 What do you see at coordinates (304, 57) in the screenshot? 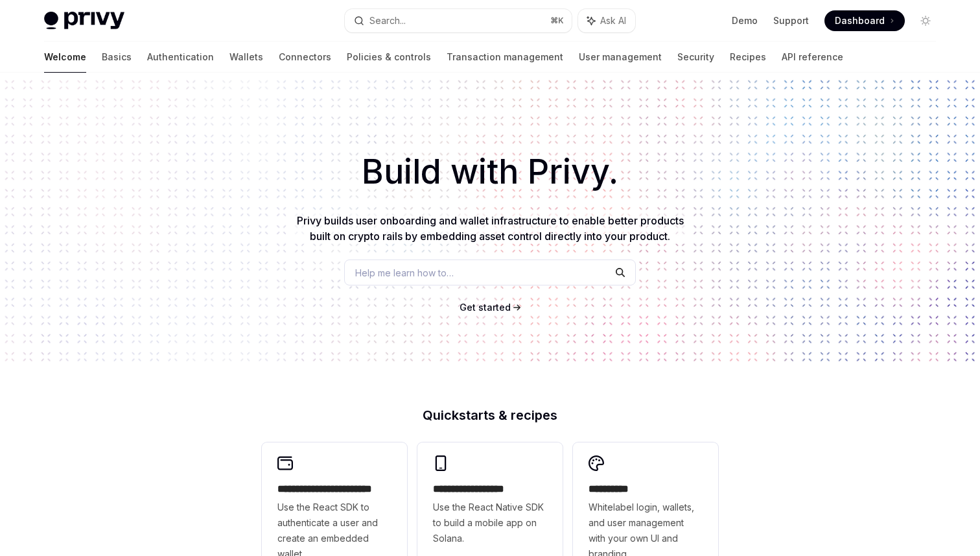
I see `a: Connectors` at bounding box center [304, 57].